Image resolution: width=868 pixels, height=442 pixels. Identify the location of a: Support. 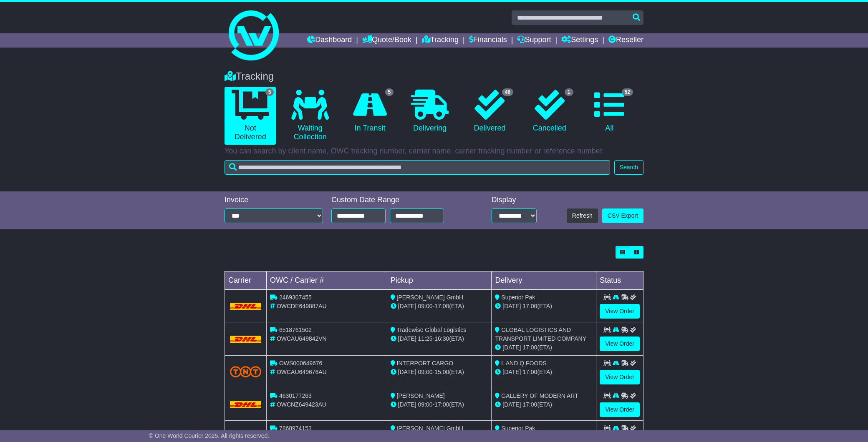
(534, 41).